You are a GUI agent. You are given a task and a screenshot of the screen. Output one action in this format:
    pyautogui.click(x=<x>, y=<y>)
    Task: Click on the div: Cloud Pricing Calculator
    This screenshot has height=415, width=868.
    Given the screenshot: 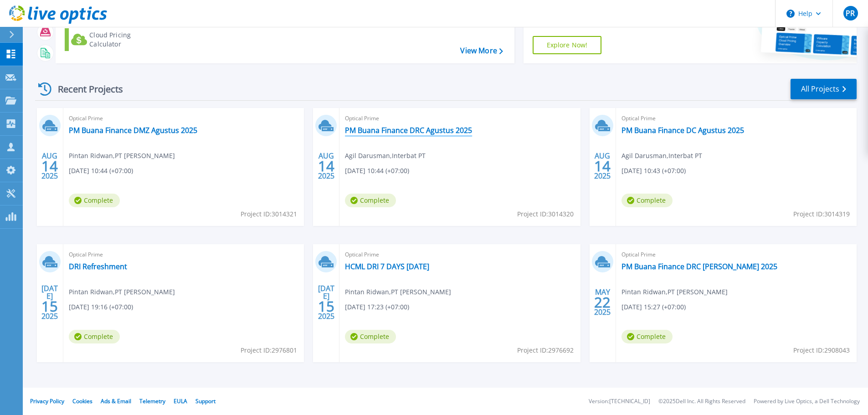 What is the action you would take?
    pyautogui.click(x=126, y=40)
    